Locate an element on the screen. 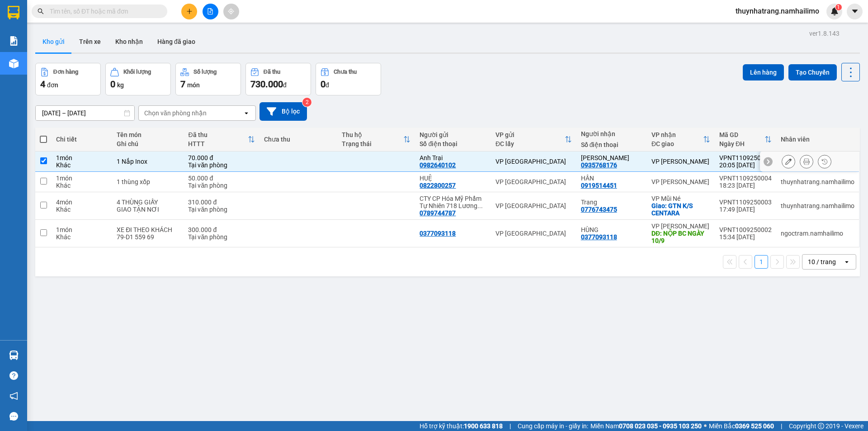 Image resolution: width=868 pixels, height=431 pixels. span: copyright is located at coordinates (821, 426).